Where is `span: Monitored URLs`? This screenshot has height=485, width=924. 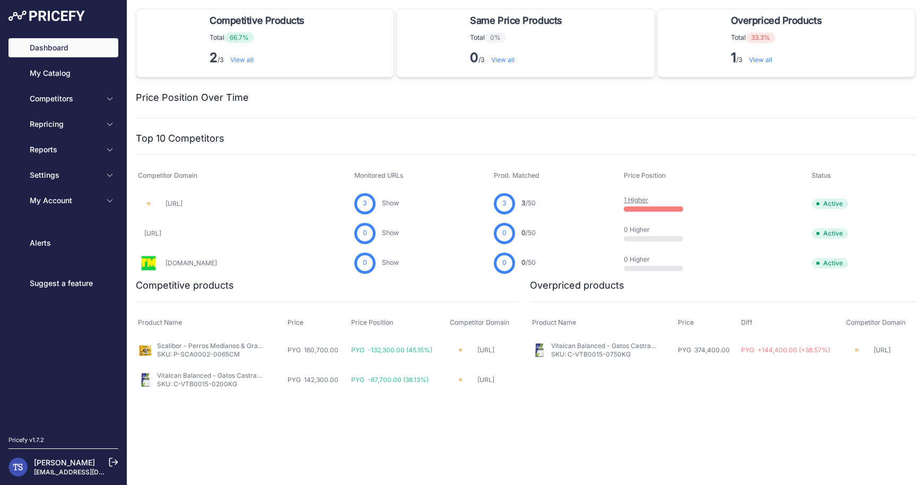 span: Monitored URLs is located at coordinates (379, 175).